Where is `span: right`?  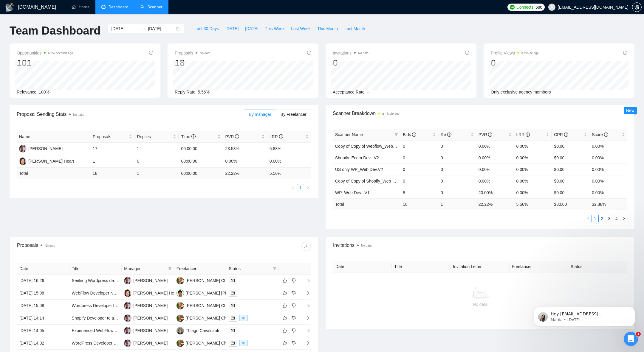
span: right is located at coordinates (306, 343).